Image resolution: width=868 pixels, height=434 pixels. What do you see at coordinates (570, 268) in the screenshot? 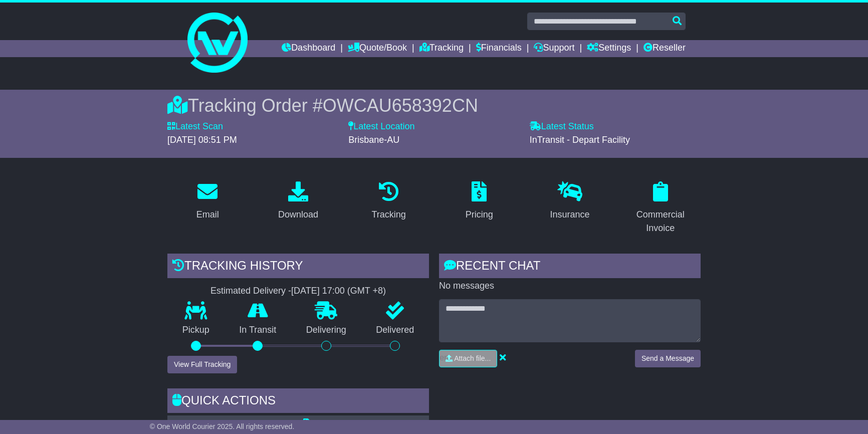
I see `div: RECENT CHAT` at bounding box center [570, 268].